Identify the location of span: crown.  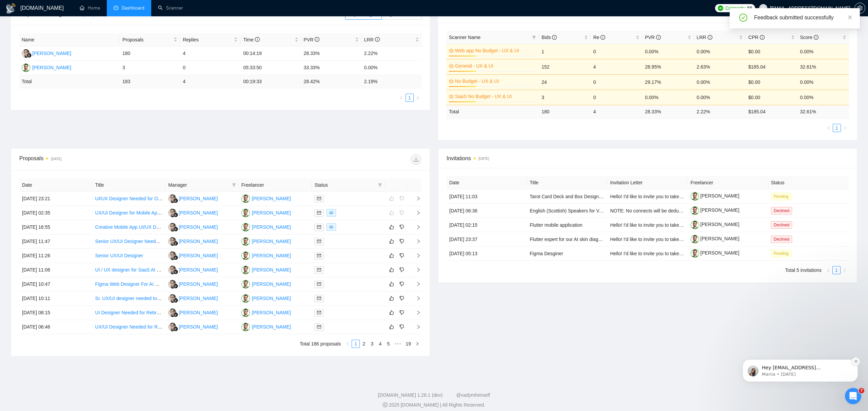
(451, 97).